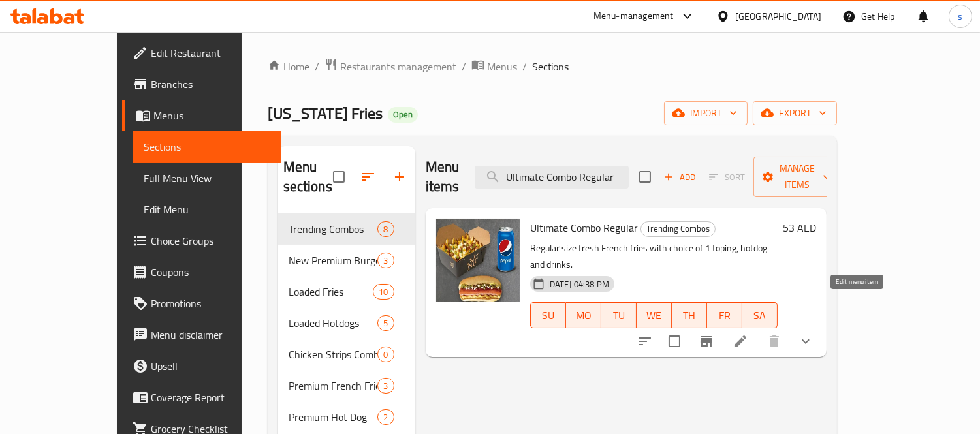 Image resolution: width=980 pixels, height=434 pixels. Describe the element at coordinates (210, 366) in the screenshot. I see `span: Upsell` at that location.